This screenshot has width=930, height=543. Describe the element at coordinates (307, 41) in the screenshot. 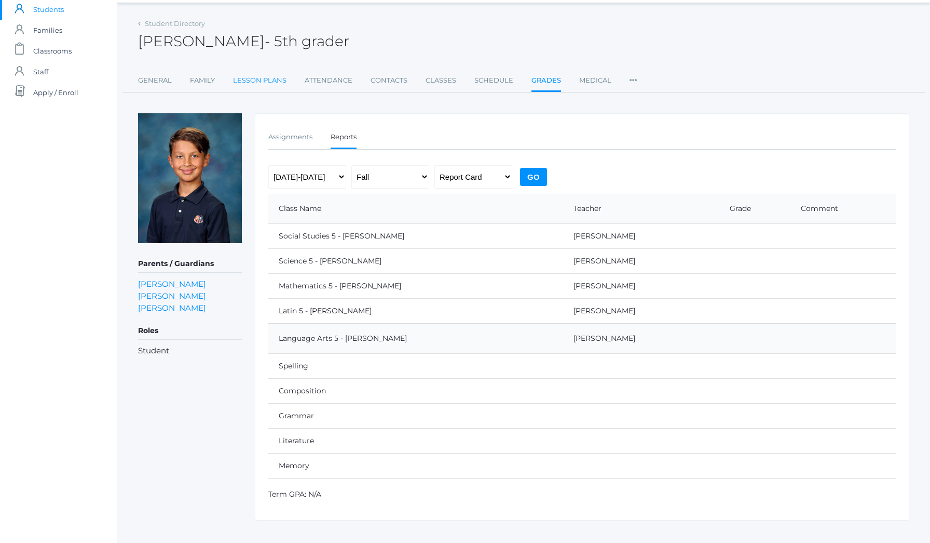

I see `span: - 5th grader` at that location.